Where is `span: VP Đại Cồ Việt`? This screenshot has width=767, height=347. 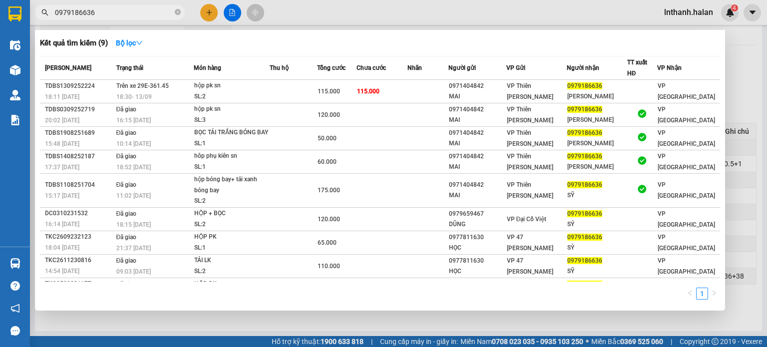 span: VP Đại Cồ Việt is located at coordinates (527, 219).